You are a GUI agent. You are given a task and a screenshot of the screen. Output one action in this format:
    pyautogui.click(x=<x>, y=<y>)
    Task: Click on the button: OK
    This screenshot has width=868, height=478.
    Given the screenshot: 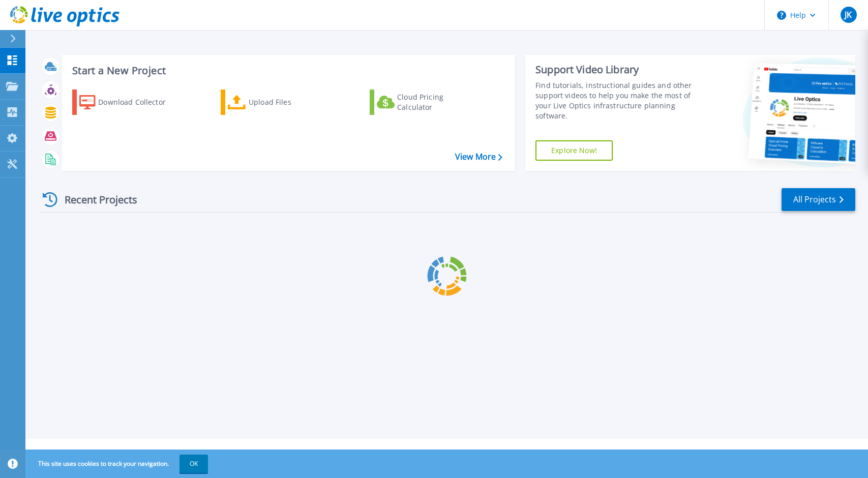 What is the action you would take?
    pyautogui.click(x=193, y=463)
    